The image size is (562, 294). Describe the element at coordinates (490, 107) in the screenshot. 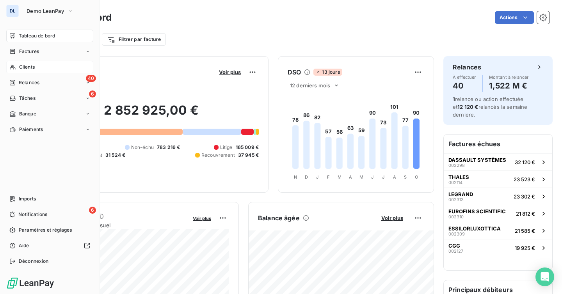

I see `span: relance ou action effectuée et relancés la semaine dernière.` at that location.